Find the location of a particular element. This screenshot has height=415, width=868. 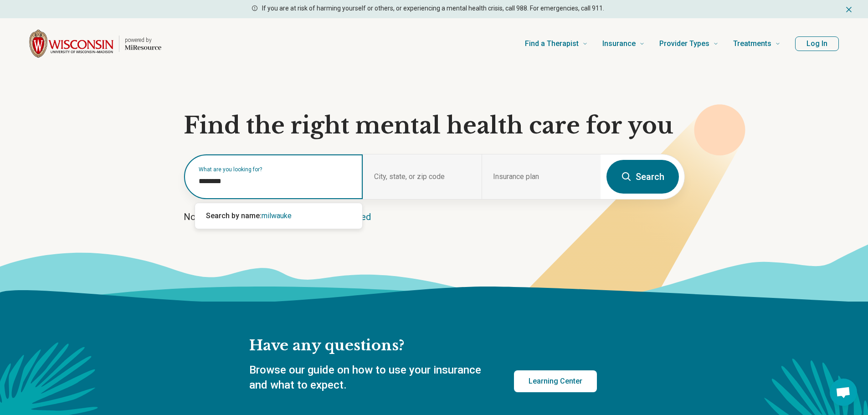

button: Log In is located at coordinates (817, 44).